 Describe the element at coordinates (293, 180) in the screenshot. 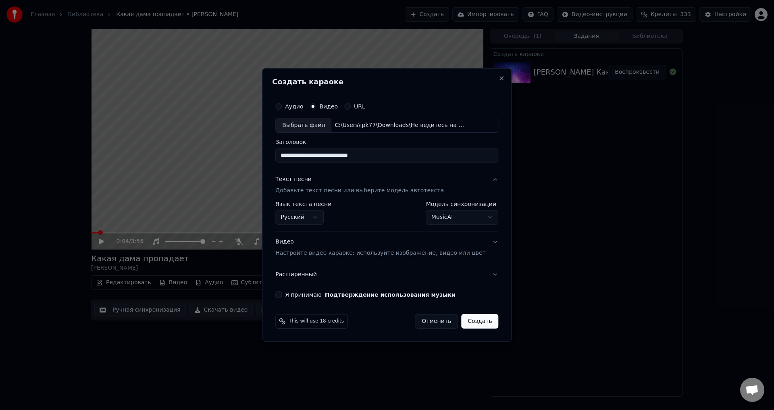

I see `div: Текст песни` at that location.